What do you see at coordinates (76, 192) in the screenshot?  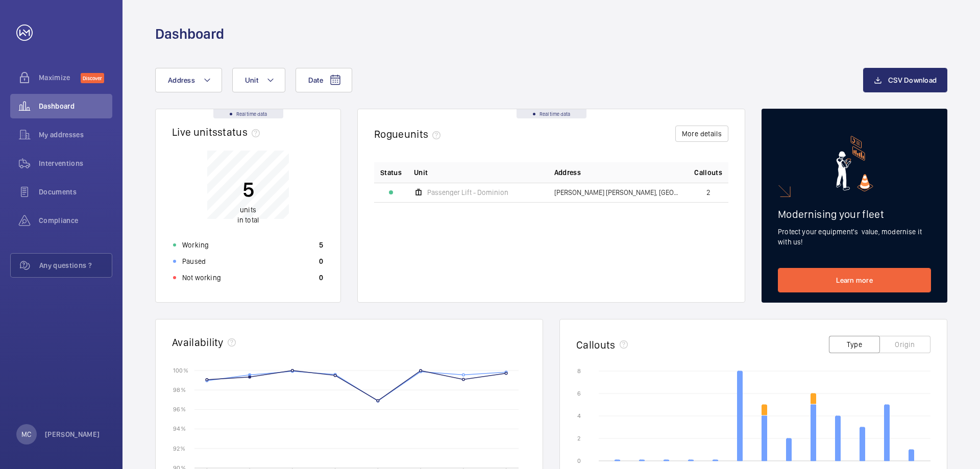 I see `span: Documents` at bounding box center [76, 192].